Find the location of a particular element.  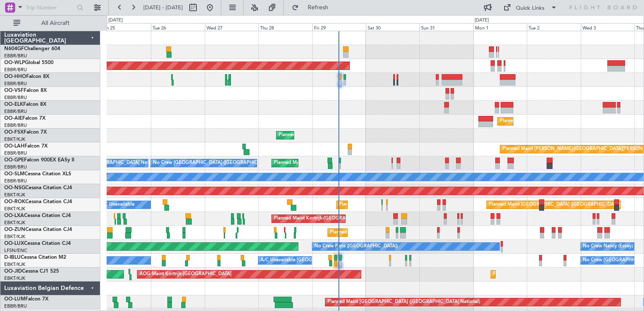

div: Fri 29 is located at coordinates (339, 27).